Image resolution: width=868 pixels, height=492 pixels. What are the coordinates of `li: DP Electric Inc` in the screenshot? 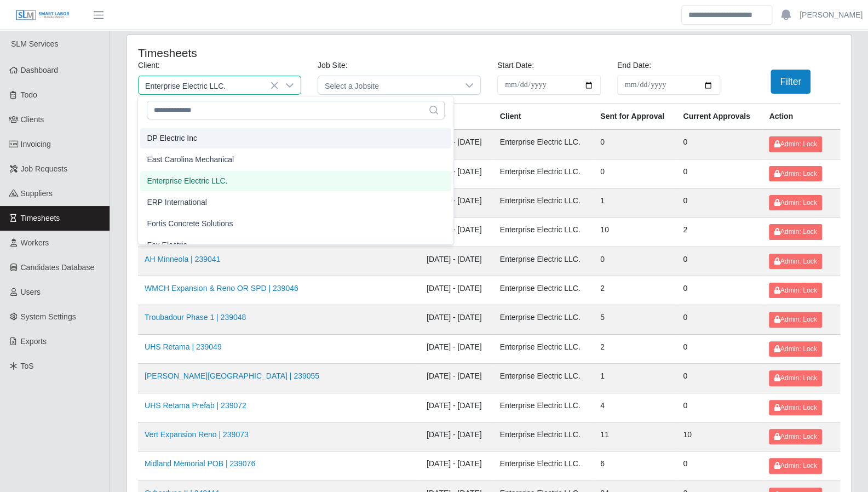 It's located at (296, 138).